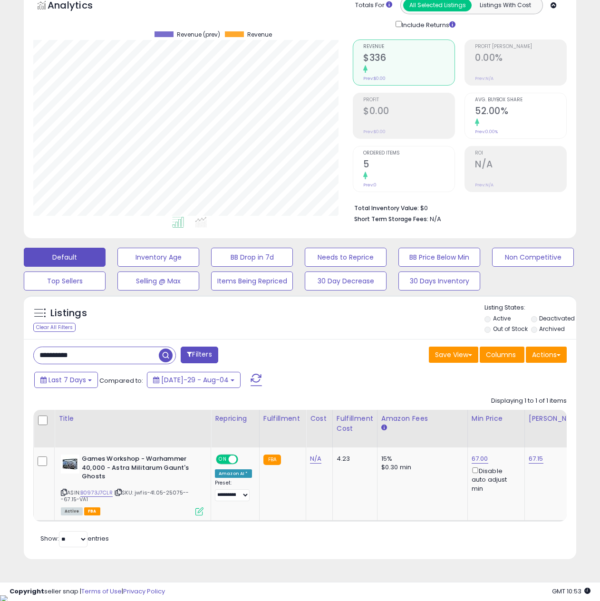  What do you see at coordinates (409, 112) in the screenshot?
I see `h2: $0.00` at bounding box center [409, 112].